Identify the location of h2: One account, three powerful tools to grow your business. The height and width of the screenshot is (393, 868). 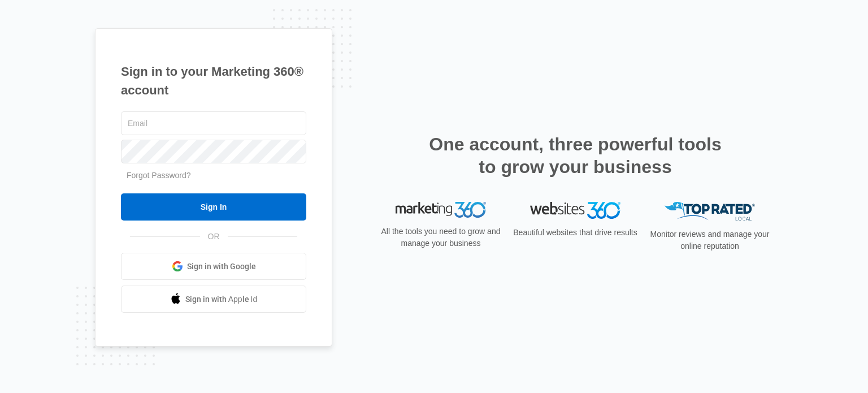
(575, 155).